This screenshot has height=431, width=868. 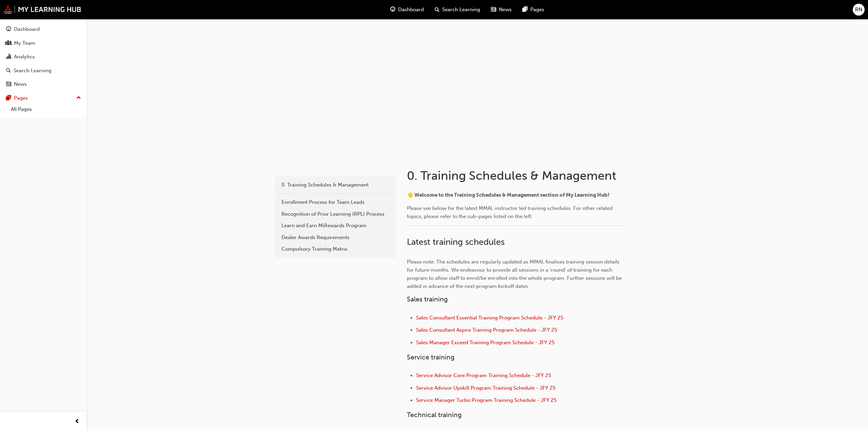 I want to click on span: Please see below for the latest MMAL instructor led training schedules. For other related topics,..., so click(x=510, y=212).